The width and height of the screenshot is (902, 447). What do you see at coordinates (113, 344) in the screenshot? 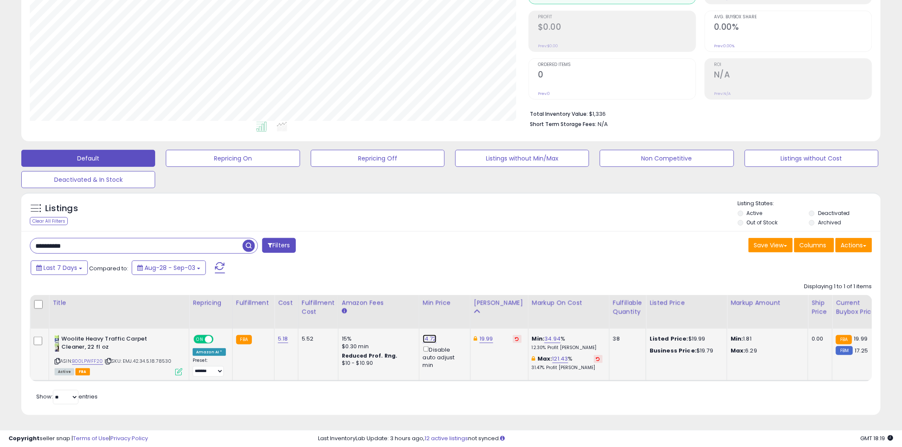
I see `b: Woolite Heavy Traffic Carpet Cleaner, 22 fl oz` at bounding box center [113, 344].